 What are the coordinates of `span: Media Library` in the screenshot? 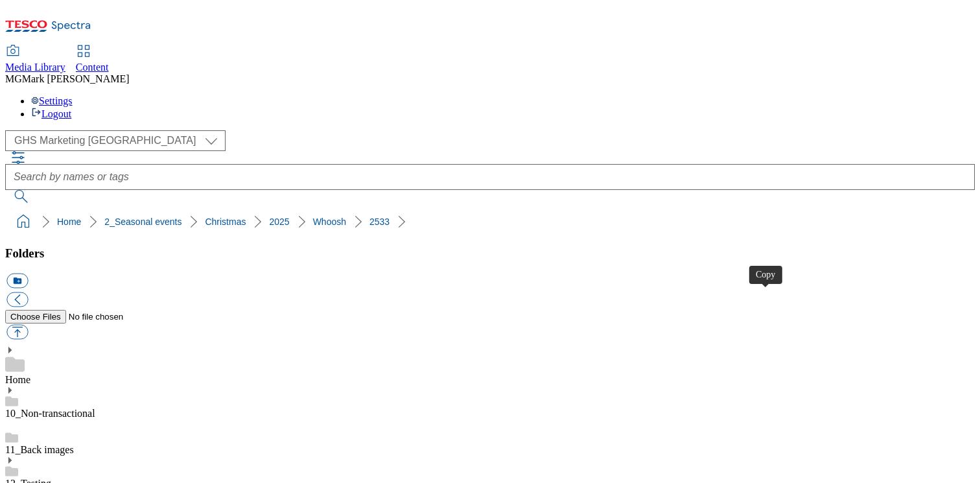 It's located at (35, 67).